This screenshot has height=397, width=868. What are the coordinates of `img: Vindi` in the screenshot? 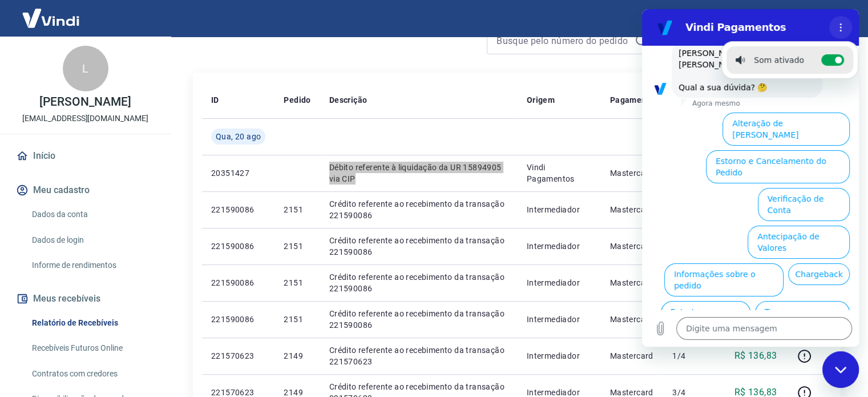 It's located at (51, 18).